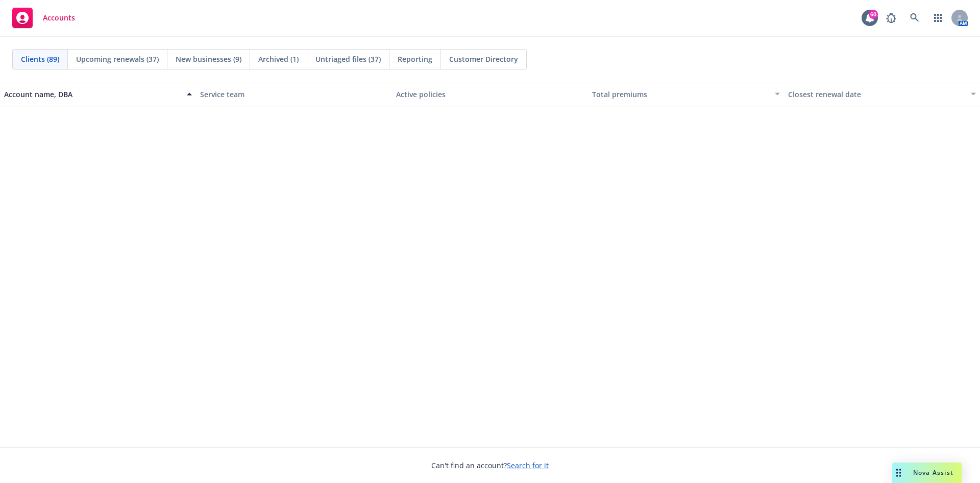 The width and height of the screenshot is (980, 483). Describe the element at coordinates (528, 465) in the screenshot. I see `a: Search for it` at that location.